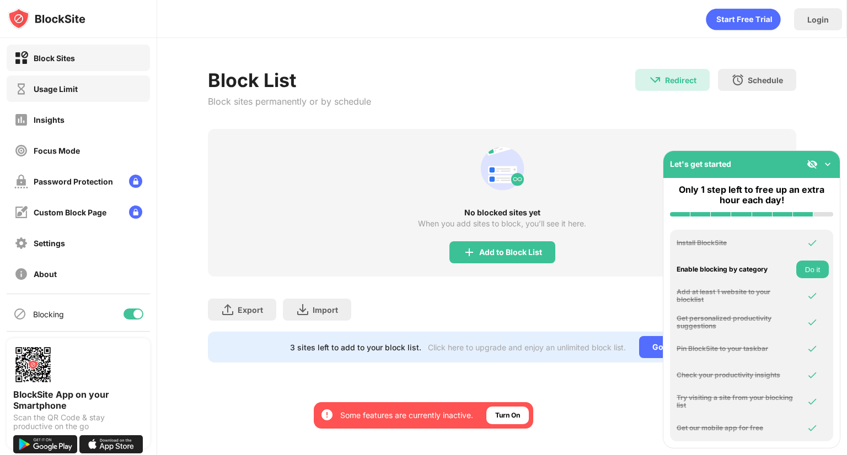 The image size is (847, 455). Describe the element at coordinates (735, 296) in the screenshot. I see `div: Add at least 1 website to your blocklist` at that location.